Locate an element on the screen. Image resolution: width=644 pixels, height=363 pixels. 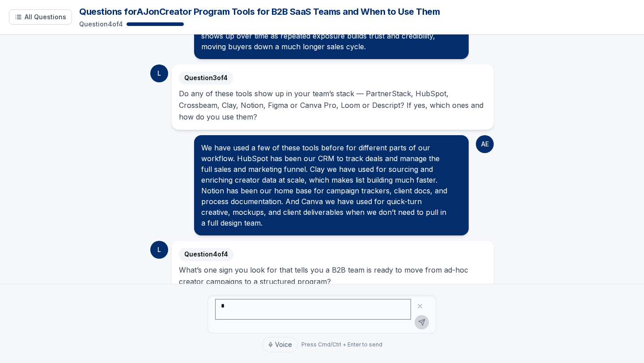
p: Do any of these tools show up in your team’s stack — PartnerStack, HubSpot, Crossbeam, Clay, Noti... is located at coordinates (332, 105).